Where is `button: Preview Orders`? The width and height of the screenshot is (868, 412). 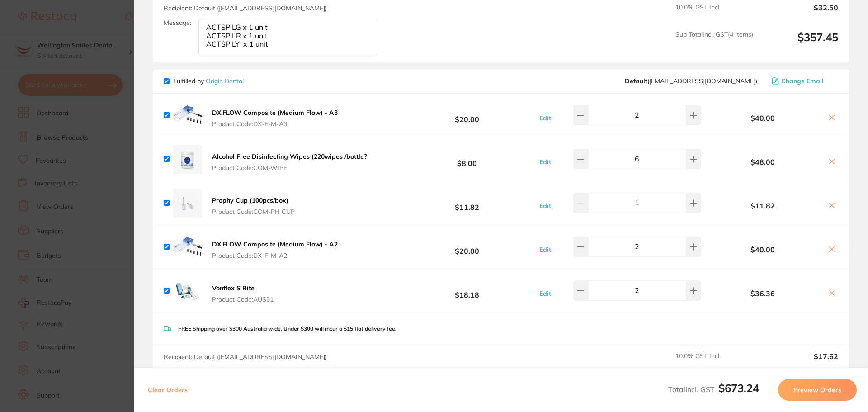 button: Preview Orders is located at coordinates (817, 390).